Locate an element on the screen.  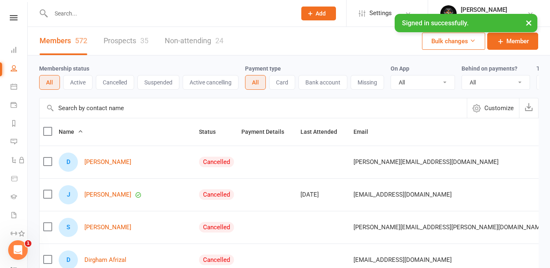
button: Last Attended is located at coordinates (324, 132).